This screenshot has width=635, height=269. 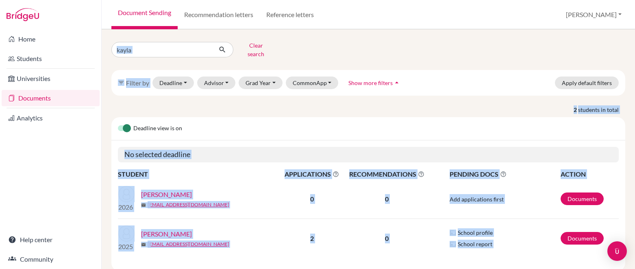 What do you see at coordinates (375, 83) in the screenshot?
I see `button: Show more filtersarrow_drop_up` at bounding box center [375, 83].